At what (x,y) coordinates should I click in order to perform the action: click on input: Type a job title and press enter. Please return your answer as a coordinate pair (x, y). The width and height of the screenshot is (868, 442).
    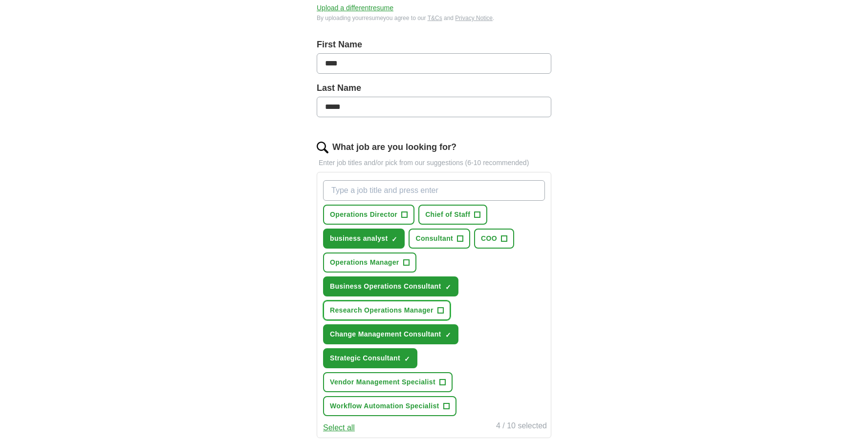
    Looking at the image, I should click on (434, 191).